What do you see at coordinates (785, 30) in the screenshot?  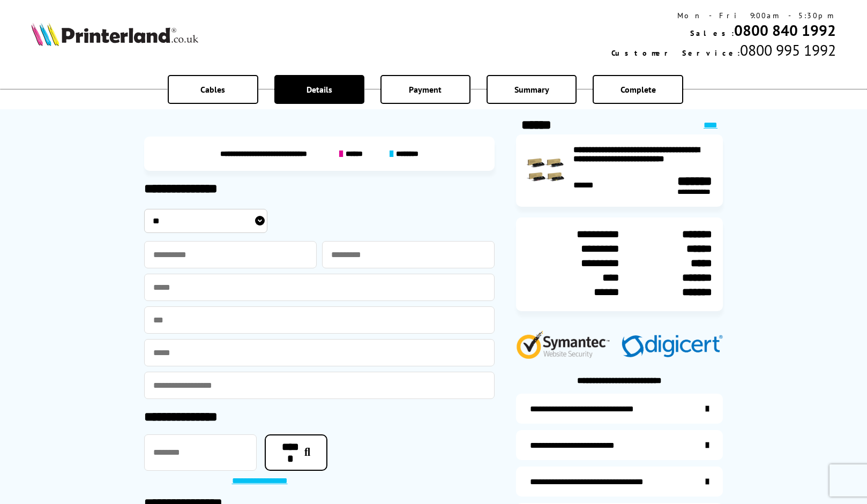 I see `b: 0800 840 1992` at bounding box center [785, 30].